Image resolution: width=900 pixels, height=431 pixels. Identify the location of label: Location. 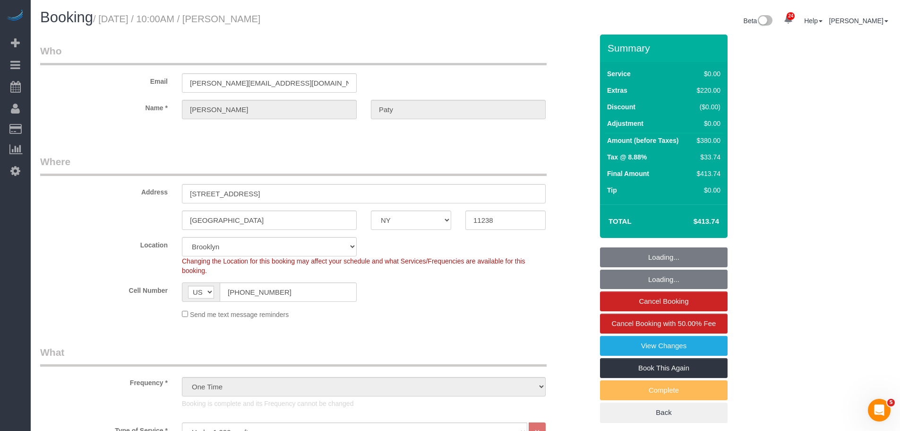
(104, 243).